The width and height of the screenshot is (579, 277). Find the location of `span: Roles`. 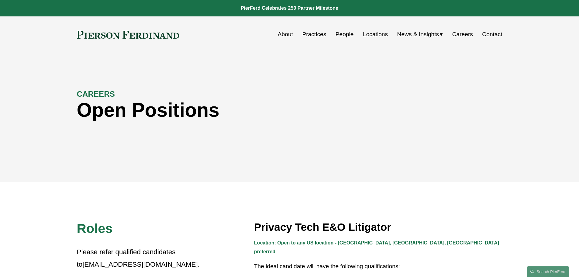

span: Roles is located at coordinates (95, 228).